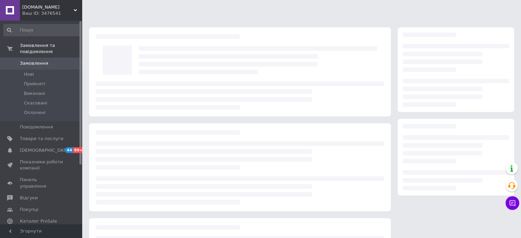 The image size is (521, 238). Describe the element at coordinates (42, 30) in the screenshot. I see `input: Пошук` at that location.